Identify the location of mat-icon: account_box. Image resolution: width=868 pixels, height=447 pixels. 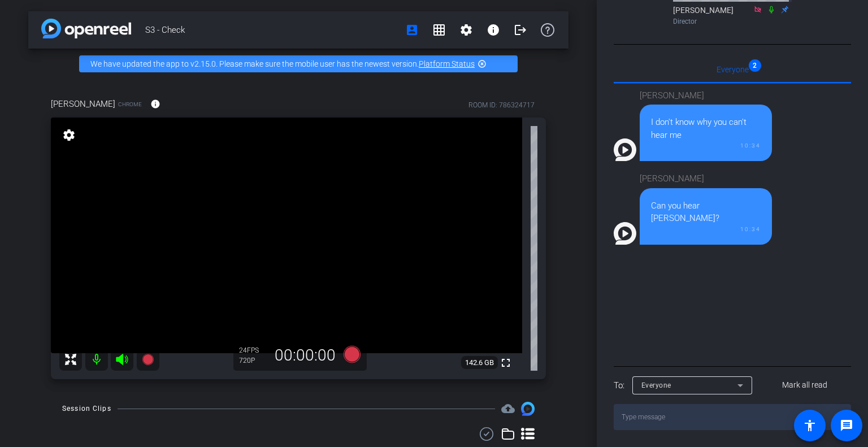
(412, 30).